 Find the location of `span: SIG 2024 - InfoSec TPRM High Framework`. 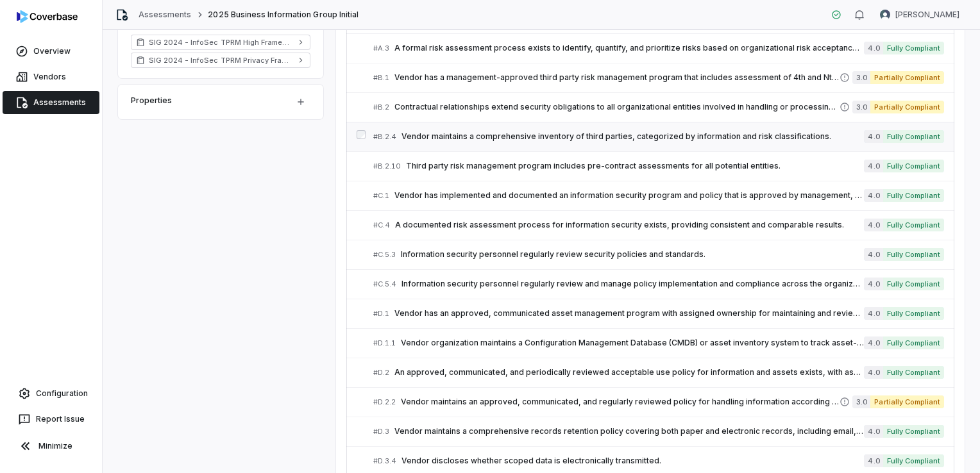

span: SIG 2024 - InfoSec TPRM High Framework is located at coordinates (221, 43).